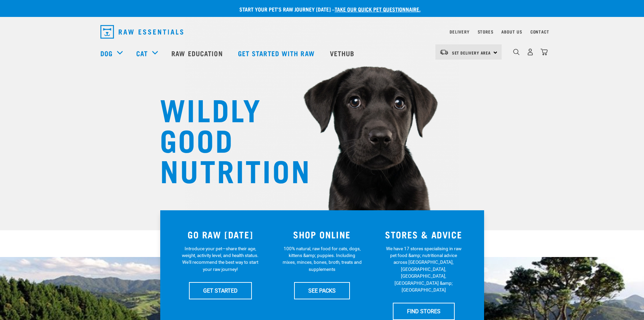 The image size is (644, 320). Describe the element at coordinates (322, 234) in the screenshot. I see `h3: SHOP ONLINE` at that location.